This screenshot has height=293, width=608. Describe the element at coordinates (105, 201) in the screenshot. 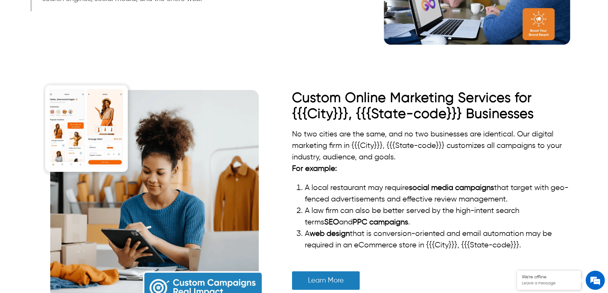

I see `em: Submit` at that location.